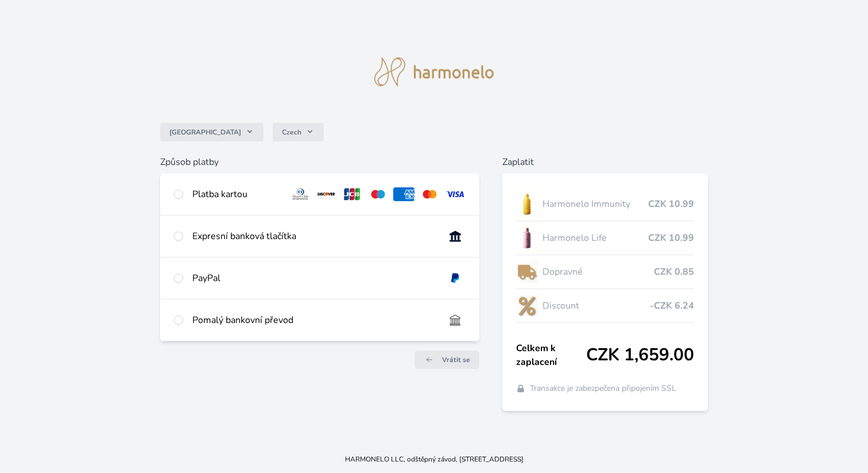 The width and height of the screenshot is (868, 473). What do you see at coordinates (455, 194) in the screenshot?
I see `img: visa.svg` at bounding box center [455, 194].